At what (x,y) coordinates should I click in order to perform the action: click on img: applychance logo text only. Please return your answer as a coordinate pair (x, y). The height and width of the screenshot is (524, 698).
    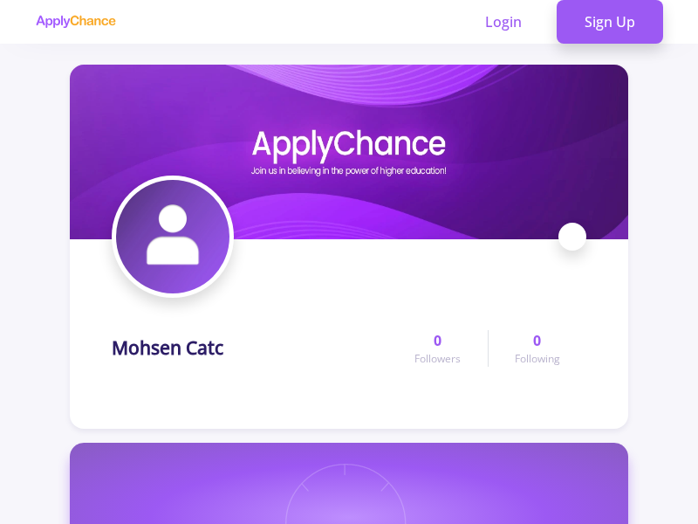
    Looking at the image, I should click on (75, 22).